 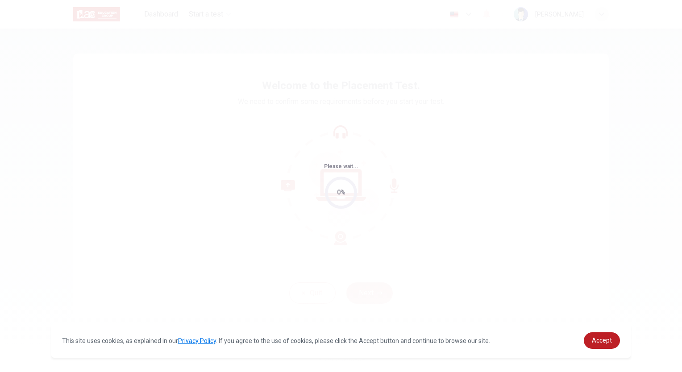 I want to click on a: Privacy Policy, so click(x=197, y=341).